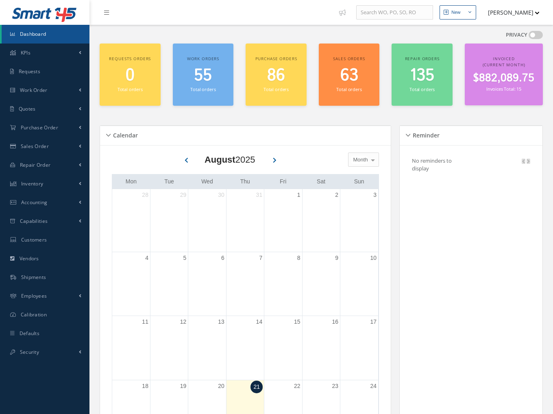  I want to click on td: July 31, 2025, so click(245, 221).